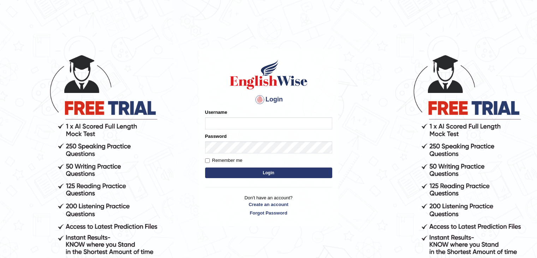  Describe the element at coordinates (269, 213) in the screenshot. I see `a: Forgot Password` at that location.